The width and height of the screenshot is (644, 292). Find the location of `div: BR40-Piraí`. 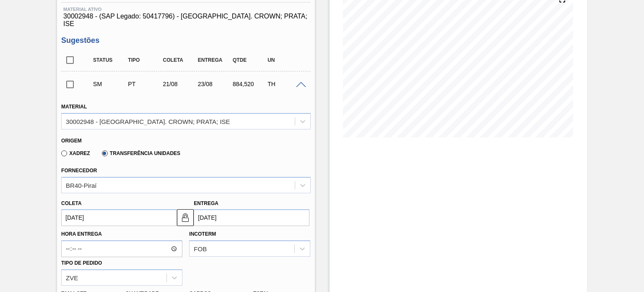

div: BR40-Piraí is located at coordinates (81, 185).